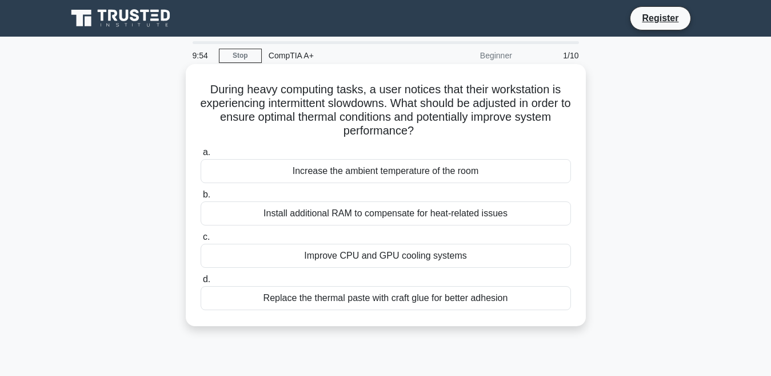 This screenshot has width=771, height=376. What do you see at coordinates (206, 279) in the screenshot?
I see `span: d.` at bounding box center [206, 279].